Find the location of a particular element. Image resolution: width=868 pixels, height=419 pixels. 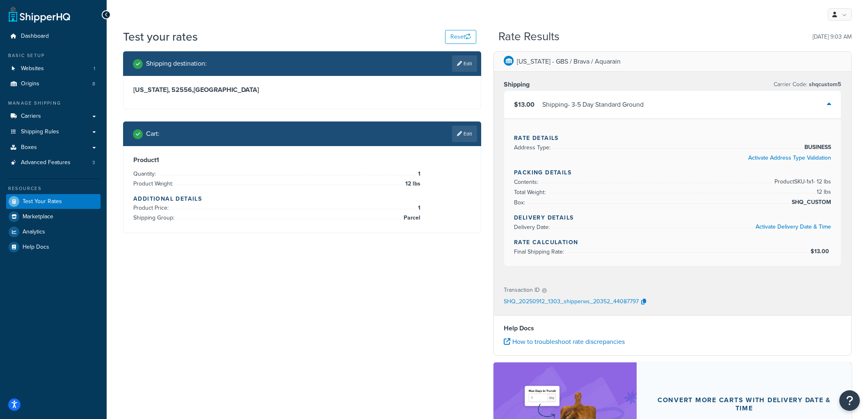

span: 3 is located at coordinates (94, 163).